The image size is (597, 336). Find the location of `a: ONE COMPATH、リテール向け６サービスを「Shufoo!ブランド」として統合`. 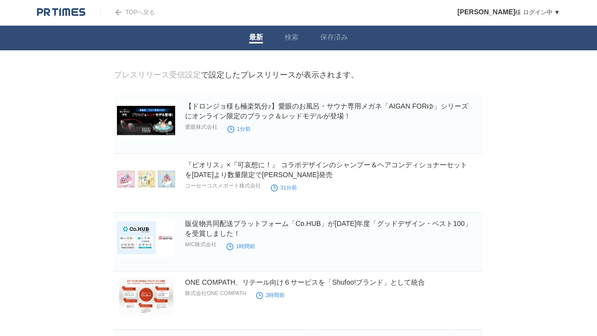

a: ONE COMPATH、リテール向け６サービスを「Shufoo!ブランド」として統合 is located at coordinates (305, 282).